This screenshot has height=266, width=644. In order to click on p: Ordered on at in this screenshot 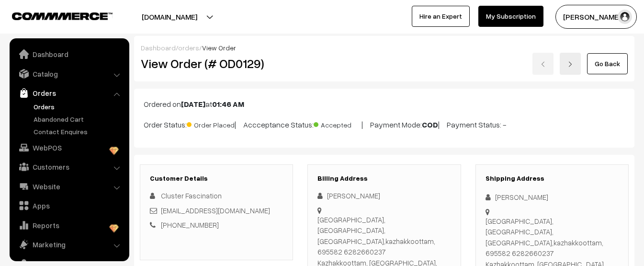, I will do `click(384, 104)`.